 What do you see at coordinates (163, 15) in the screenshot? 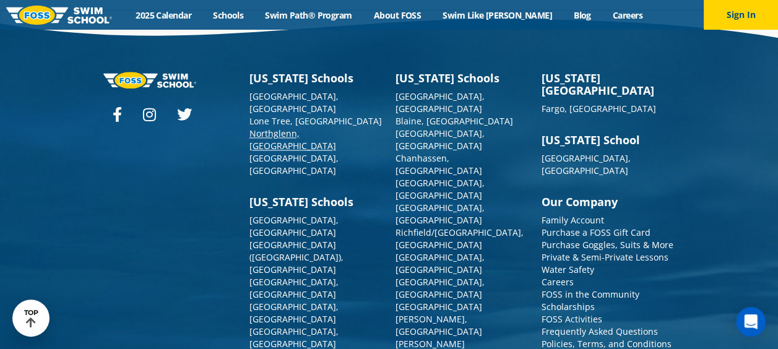
I see `a: 2025 Calendar` at bounding box center [163, 15].